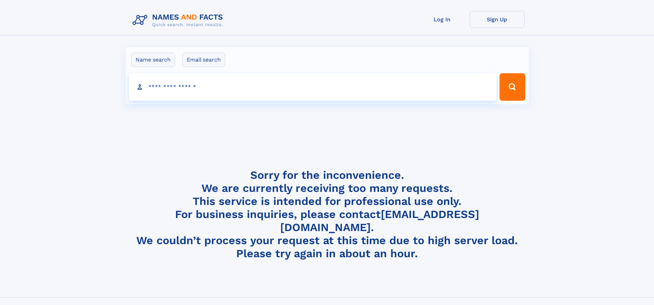  Describe the element at coordinates (442, 19) in the screenshot. I see `a: Log In` at that location.